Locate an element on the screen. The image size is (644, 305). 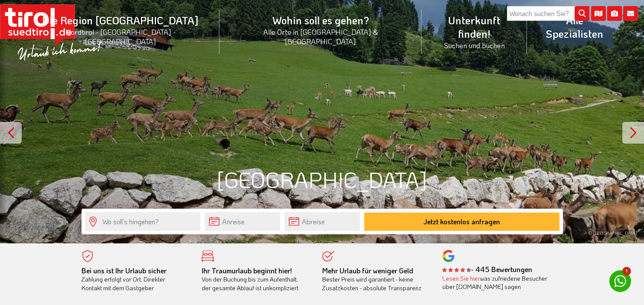
input: Anreise is located at coordinates (243, 221).